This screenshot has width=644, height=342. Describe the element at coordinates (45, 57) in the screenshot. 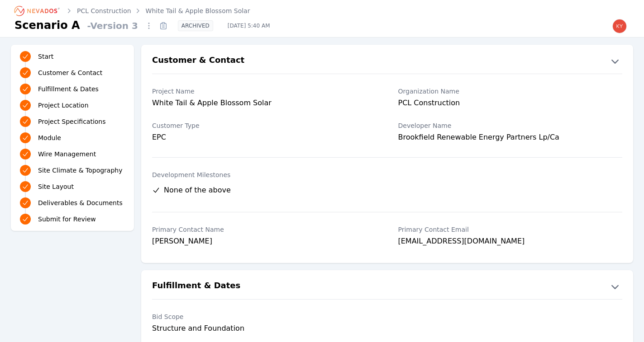

I see `span: Start` at that location.